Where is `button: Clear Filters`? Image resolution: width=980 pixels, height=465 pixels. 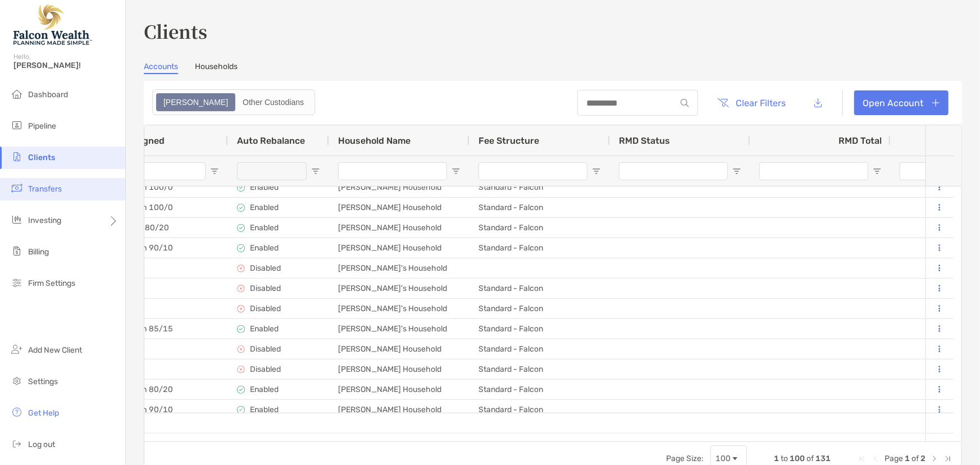 button: Clear Filters is located at coordinates (752, 102).